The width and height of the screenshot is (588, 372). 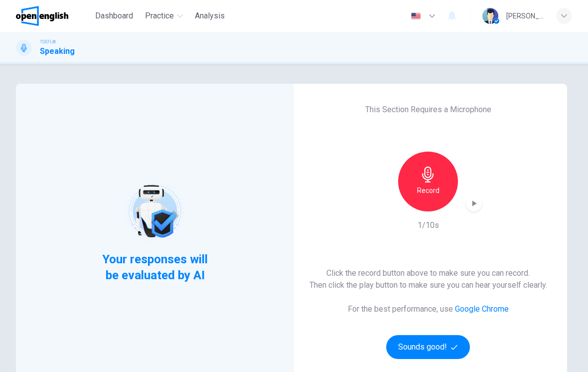 I want to click on button: Record, so click(x=428, y=181).